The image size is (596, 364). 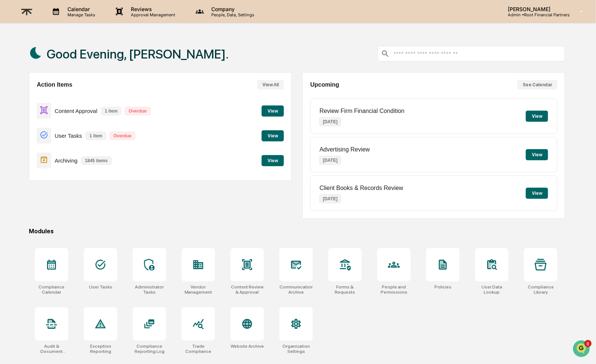 I want to click on p: User Tasks, so click(x=69, y=136).